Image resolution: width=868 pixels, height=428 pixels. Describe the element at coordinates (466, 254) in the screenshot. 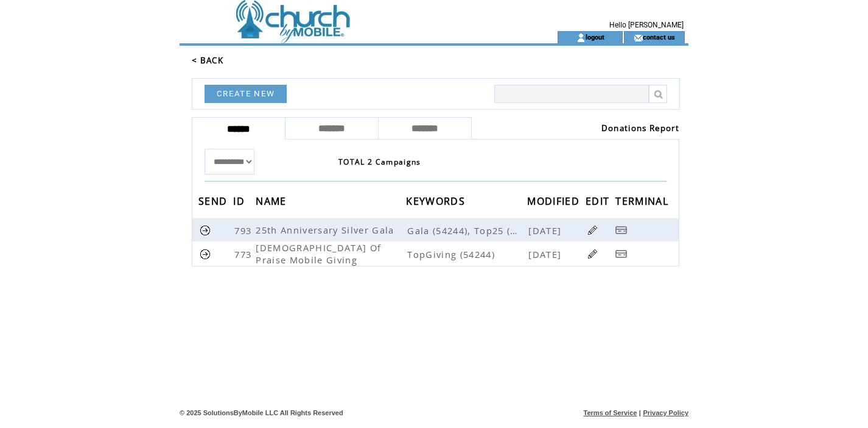

I see `span: TopGiving (54244)` at that location.